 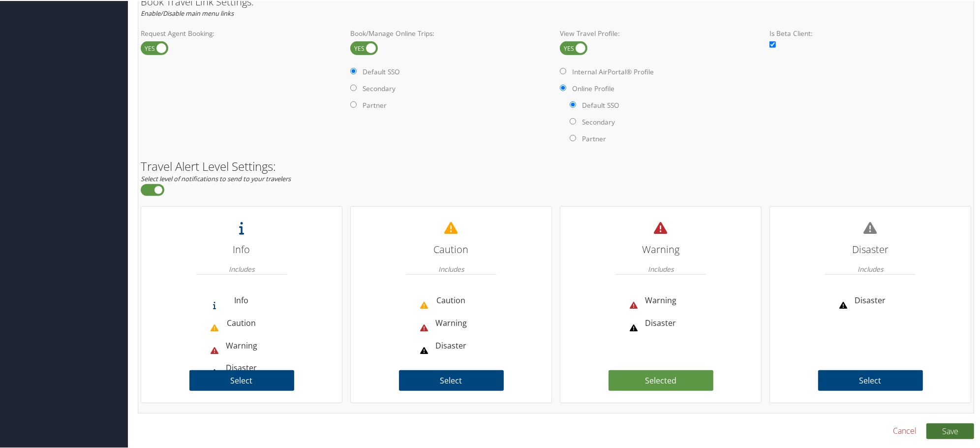 I want to click on label: Internal AirPortal® Profile, so click(x=614, y=71).